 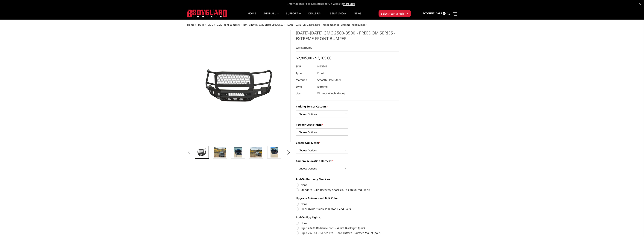 What do you see at coordinates (210, 25) in the screenshot?
I see `a: GMC` at bounding box center [210, 25].